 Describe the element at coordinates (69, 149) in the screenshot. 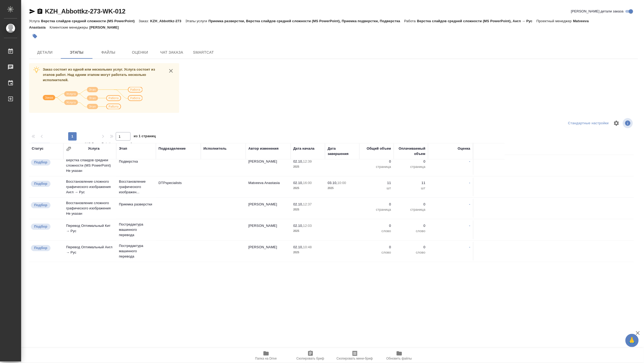

I see `button: Сгруппировать` at that location.